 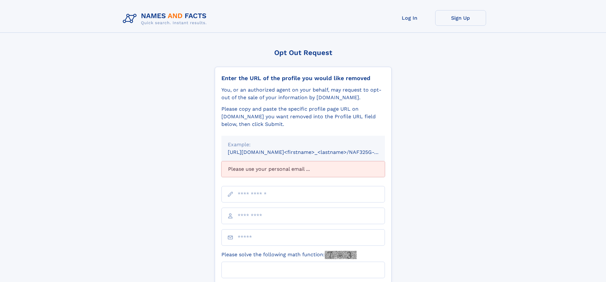 I want to click on div: Enter the URL of the profile you would like removed, so click(x=303, y=78).